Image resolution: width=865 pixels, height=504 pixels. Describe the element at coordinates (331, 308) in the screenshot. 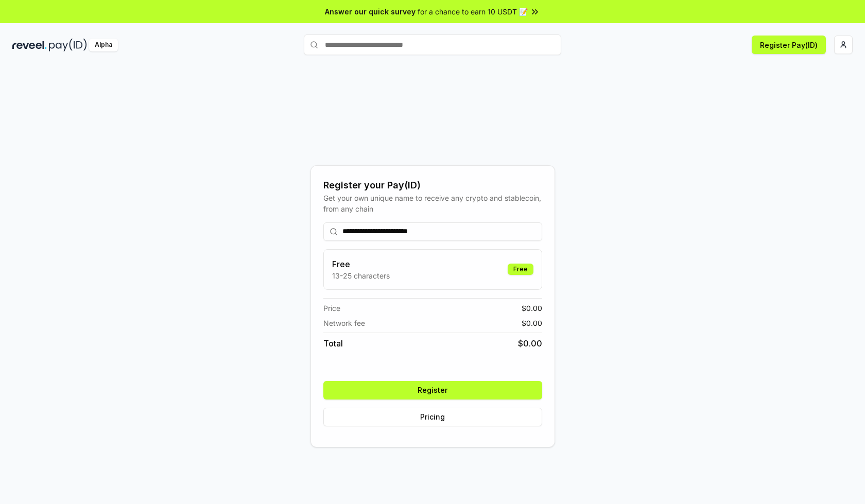

I see `span: Price` at that location.